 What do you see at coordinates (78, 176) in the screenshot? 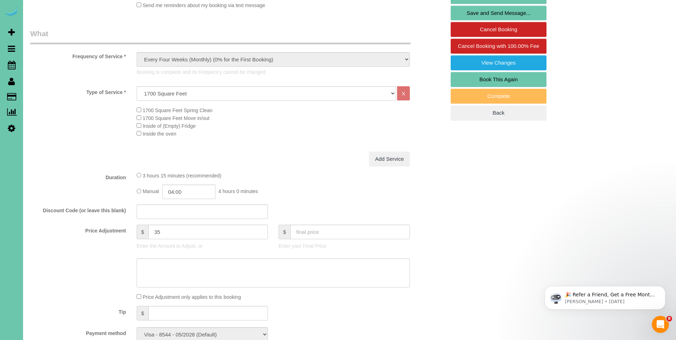
I see `label: Duration` at bounding box center [78, 176].